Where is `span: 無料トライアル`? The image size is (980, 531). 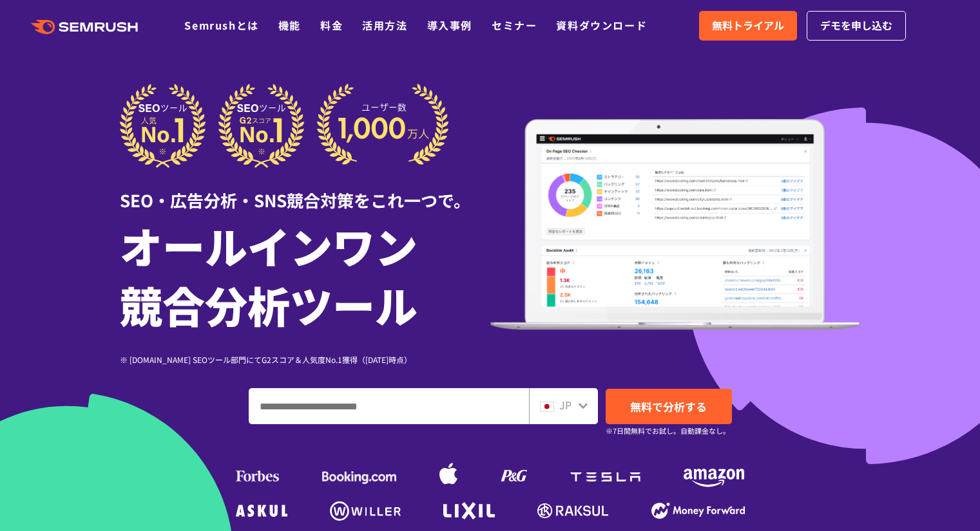 span: 無料トライアル is located at coordinates (748, 26).